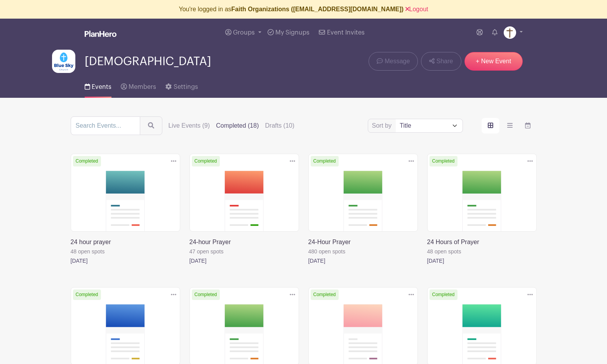  What do you see at coordinates (189, 126) in the screenshot?
I see `label: Live Events (9)` at bounding box center [189, 126].